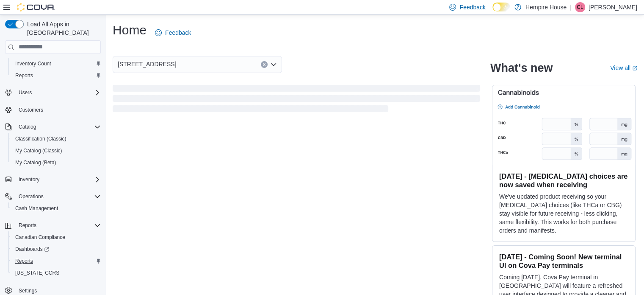 The height and width of the screenshot is (295, 644). What do you see at coordinates (36, 208) in the screenshot?
I see `a: Cash Management` at bounding box center [36, 208].